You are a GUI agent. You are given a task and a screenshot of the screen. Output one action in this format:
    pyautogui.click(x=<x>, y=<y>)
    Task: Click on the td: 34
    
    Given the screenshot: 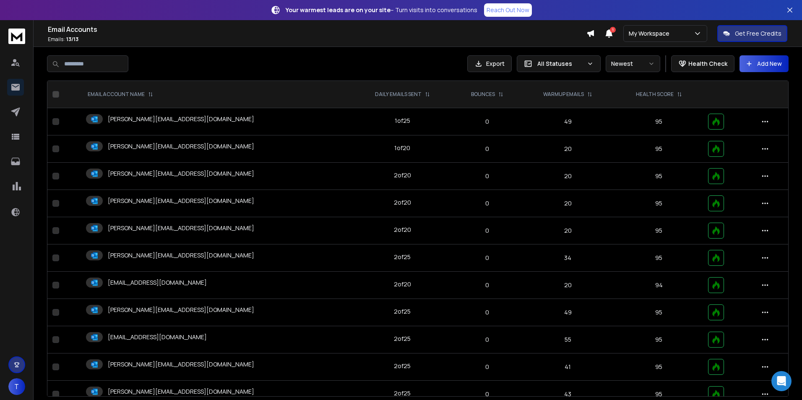 What is the action you would take?
    pyautogui.click(x=568, y=258)
    